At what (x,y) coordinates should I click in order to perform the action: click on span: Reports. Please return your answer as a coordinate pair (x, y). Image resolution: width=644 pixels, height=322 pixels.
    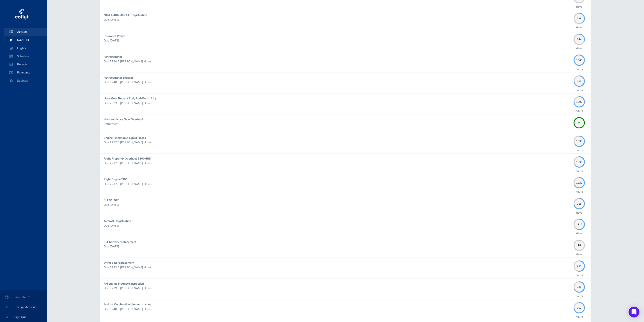
    Looking at the image, I should click on (25, 64).